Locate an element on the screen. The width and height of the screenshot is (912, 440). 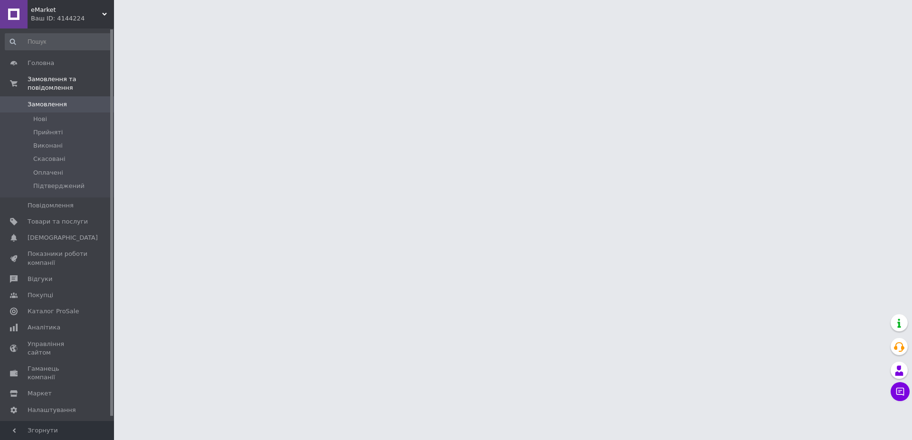
span: Гаманець компанії is located at coordinates (57, 373).